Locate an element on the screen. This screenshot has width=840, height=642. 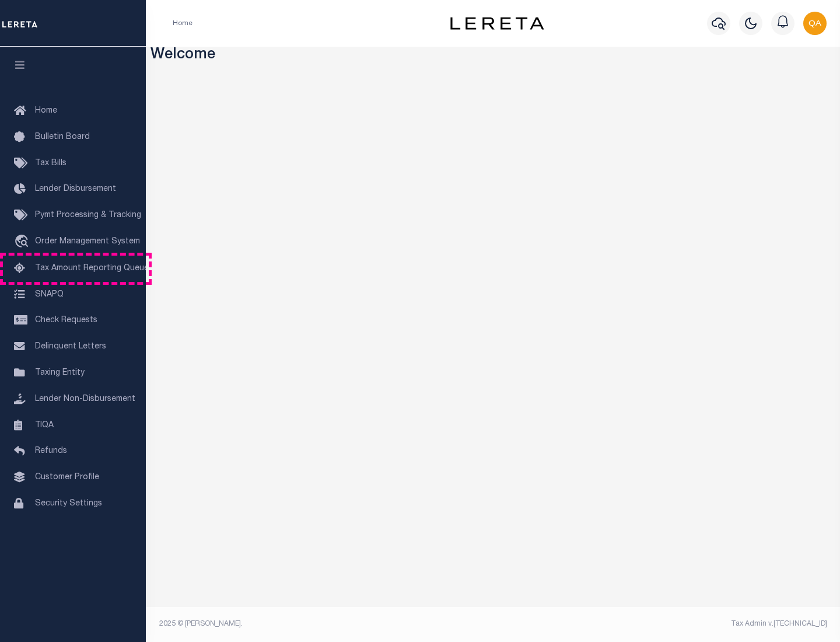
span: Check Requests is located at coordinates (66, 320).